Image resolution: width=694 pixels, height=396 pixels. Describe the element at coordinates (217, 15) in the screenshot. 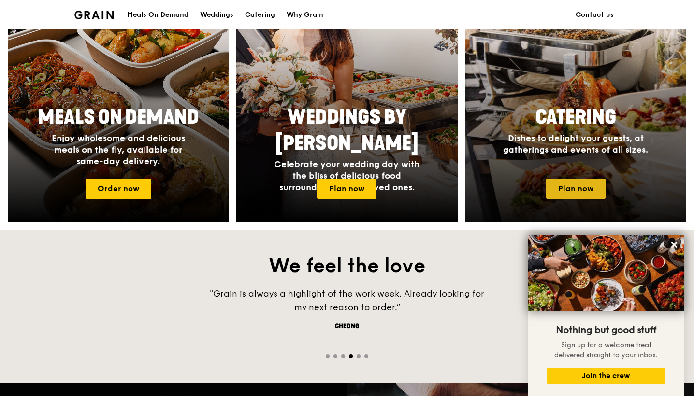

I see `div: Weddings` at that location.